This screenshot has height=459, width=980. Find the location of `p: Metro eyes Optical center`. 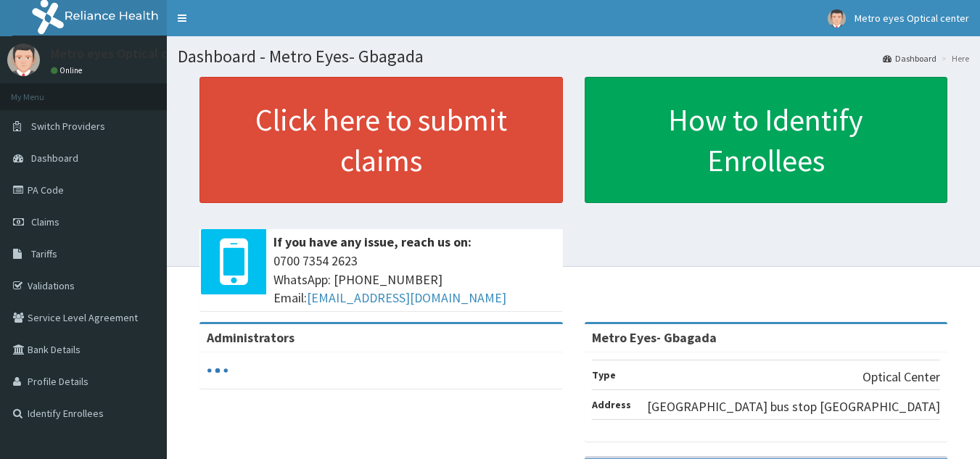

p: Metro eyes Optical center is located at coordinates (125, 54).